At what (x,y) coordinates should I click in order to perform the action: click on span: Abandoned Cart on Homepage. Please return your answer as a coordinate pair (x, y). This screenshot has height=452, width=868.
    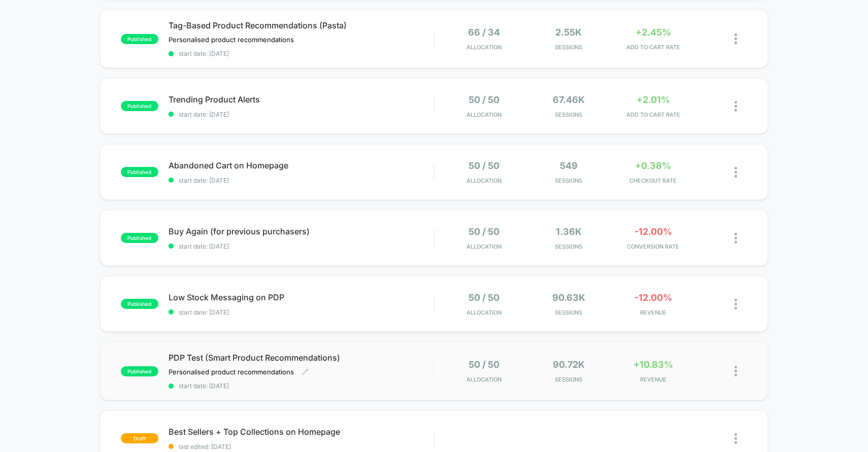
    Looking at the image, I should click on (301, 165).